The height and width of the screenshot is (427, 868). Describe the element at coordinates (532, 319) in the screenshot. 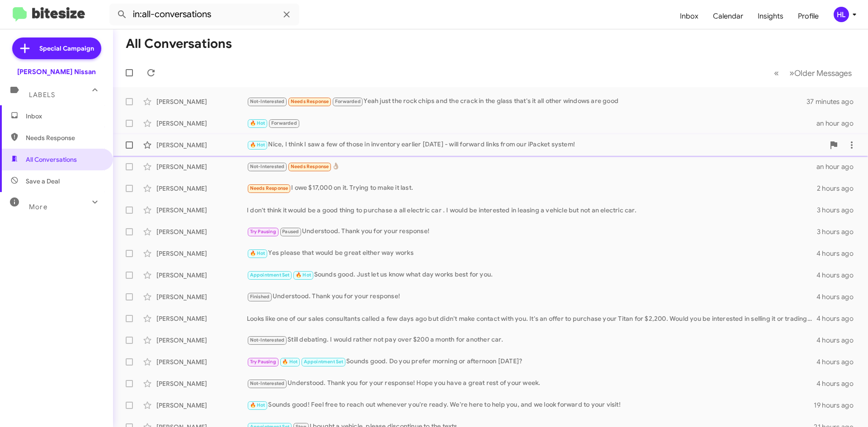

I see `div: Looks like one of our sales consultants called a few days ago but didn't make contact with you. I...` at that location.